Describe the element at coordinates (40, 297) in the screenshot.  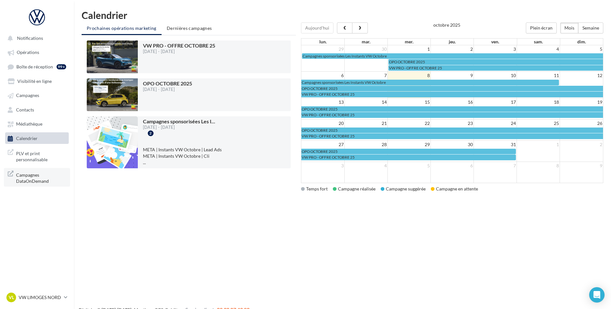
I see `p: VW LIMOGES NORD` at that location.